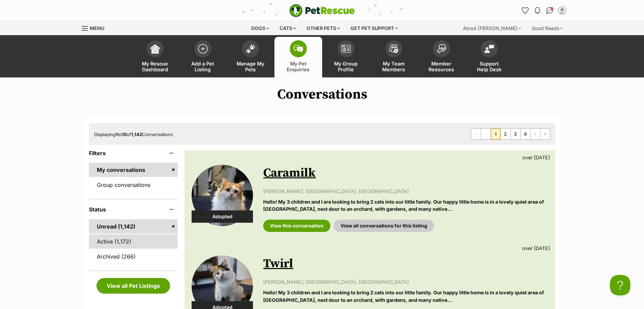  Describe the element at coordinates (563, 11) in the screenshot. I see `button: My account` at that location.